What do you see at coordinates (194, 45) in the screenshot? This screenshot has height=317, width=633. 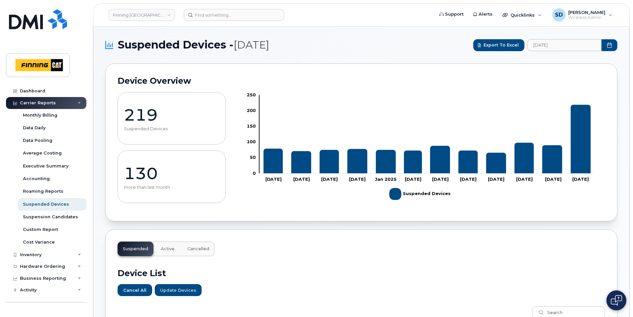 I see `span: Suspended Devices -` at bounding box center [194, 45].